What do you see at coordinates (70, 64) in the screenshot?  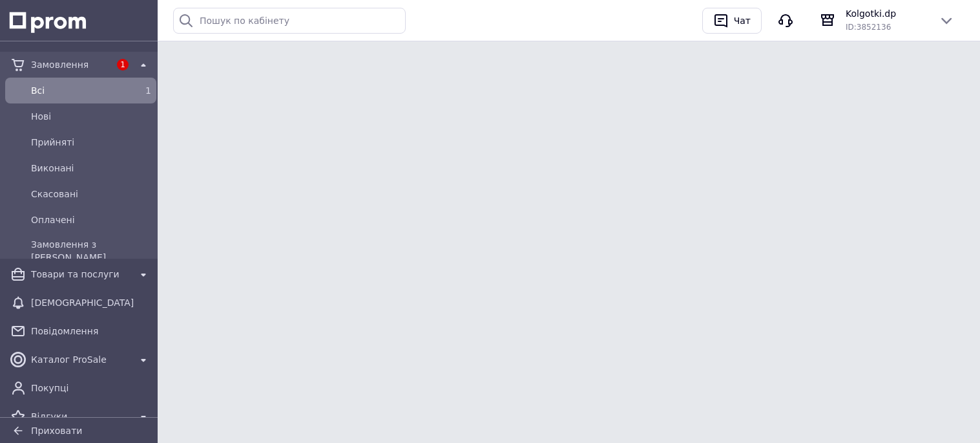 I see `span: Замовлення` at bounding box center [70, 64].